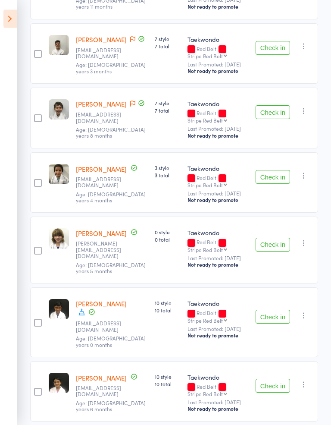  What do you see at coordinates (59, 45) in the screenshot?
I see `img: image1675921256.png` at bounding box center [59, 45].